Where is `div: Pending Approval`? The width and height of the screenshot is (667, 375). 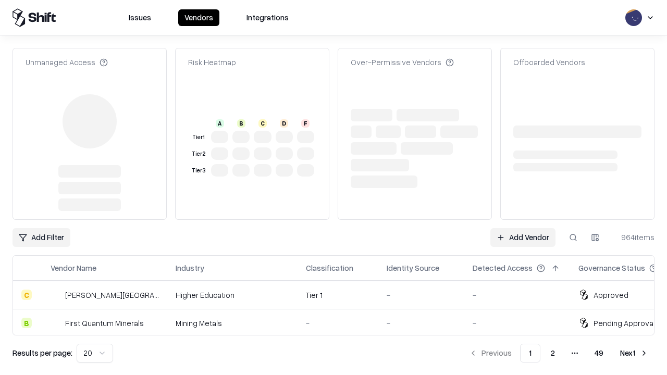 div: Pending Approval is located at coordinates (625, 323).